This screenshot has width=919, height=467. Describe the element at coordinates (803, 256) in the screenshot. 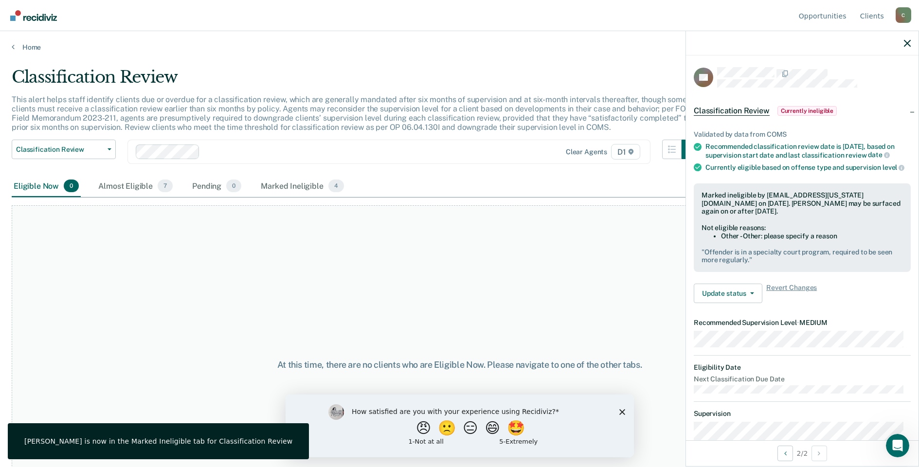

I see `pre: " Offender is in a specialty court program, required to be seen more regularly. "` at that location.